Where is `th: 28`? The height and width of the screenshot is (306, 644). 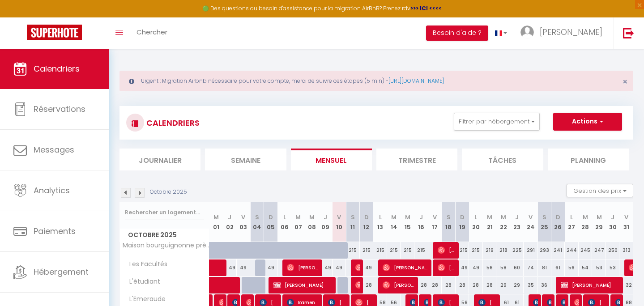
th: 28 is located at coordinates (586, 222).